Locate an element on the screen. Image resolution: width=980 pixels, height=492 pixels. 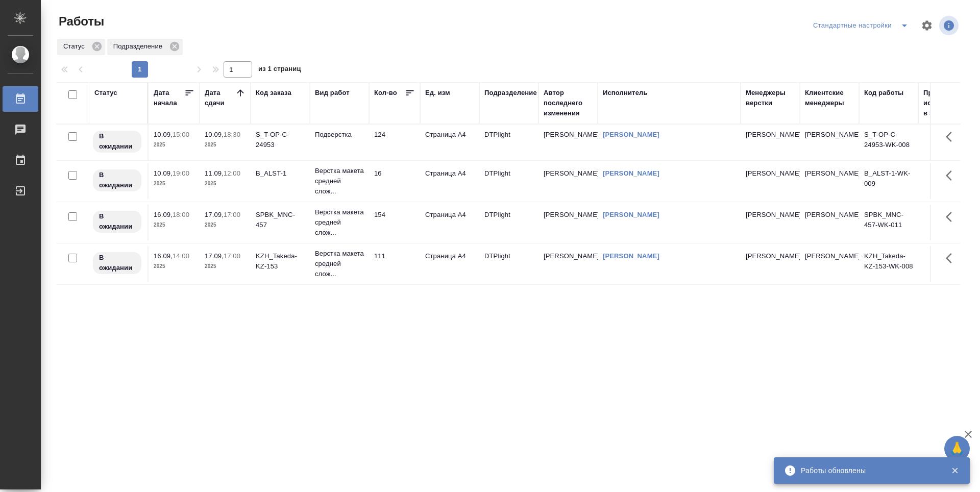
div: KZH_Takeda-KZ-153 is located at coordinates (280, 262).